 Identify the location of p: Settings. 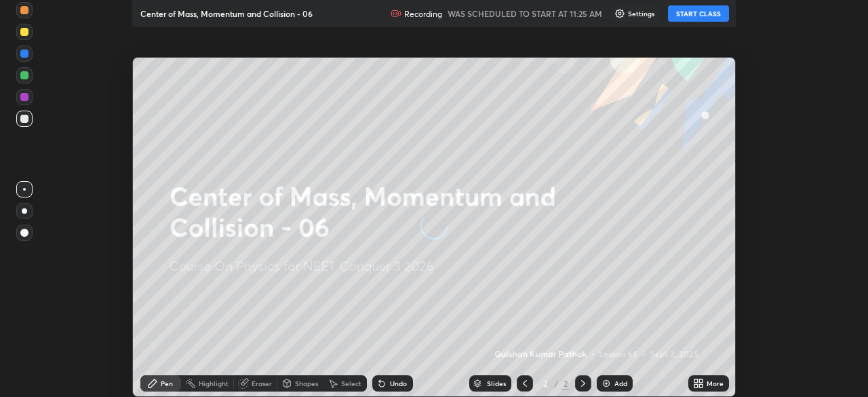
(641, 13).